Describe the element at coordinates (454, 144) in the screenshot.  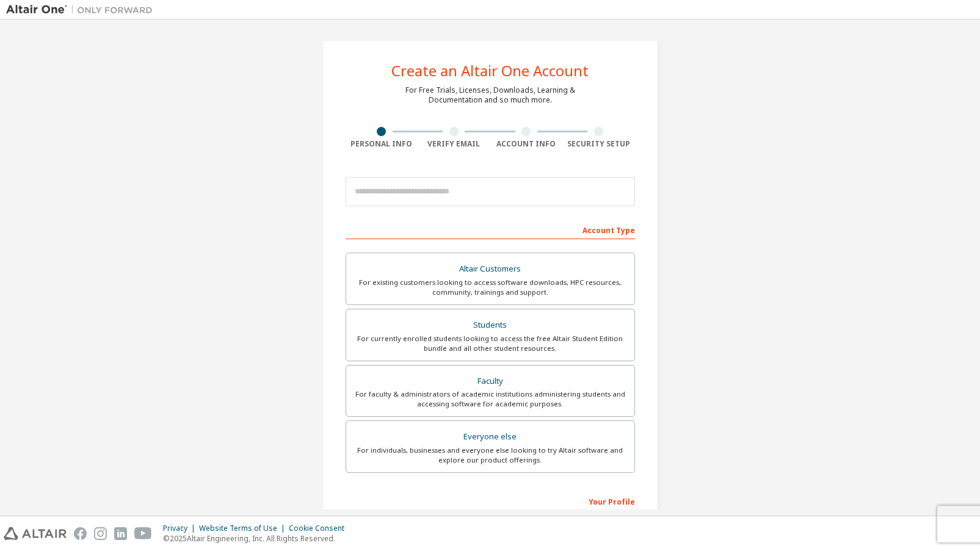
I see `div: Verify Email` at that location.